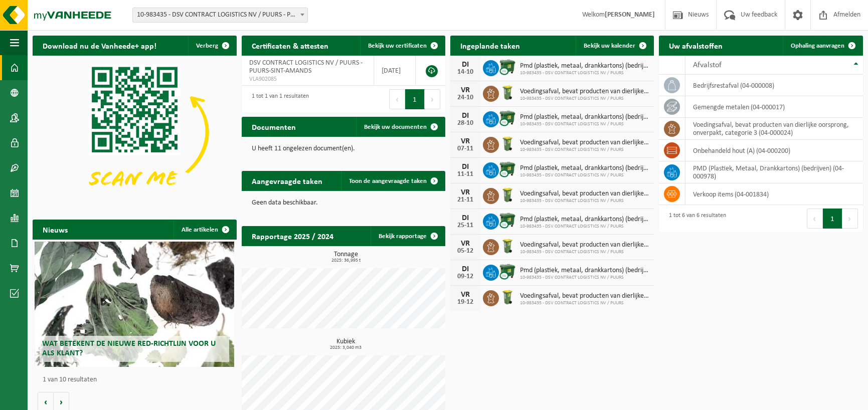  What do you see at coordinates (465, 200) in the screenshot?
I see `div: 21-11` at bounding box center [465, 200].